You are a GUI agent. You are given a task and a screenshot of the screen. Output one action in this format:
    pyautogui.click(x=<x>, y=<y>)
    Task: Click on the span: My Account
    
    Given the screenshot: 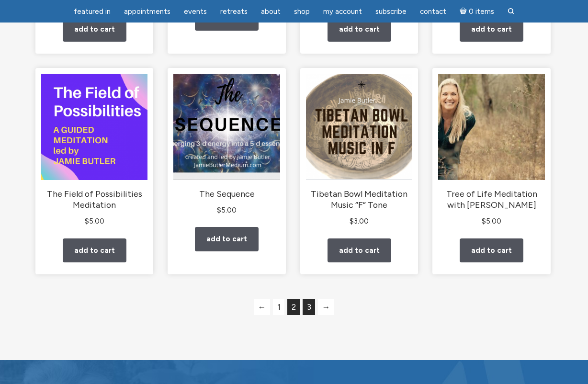 What is the action you would take?
    pyautogui.click(x=342, y=12)
    